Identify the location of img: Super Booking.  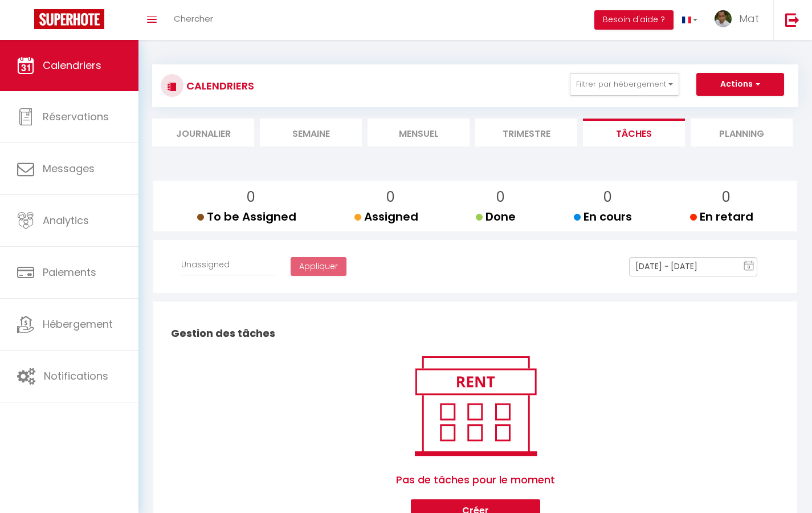
(69, 19).